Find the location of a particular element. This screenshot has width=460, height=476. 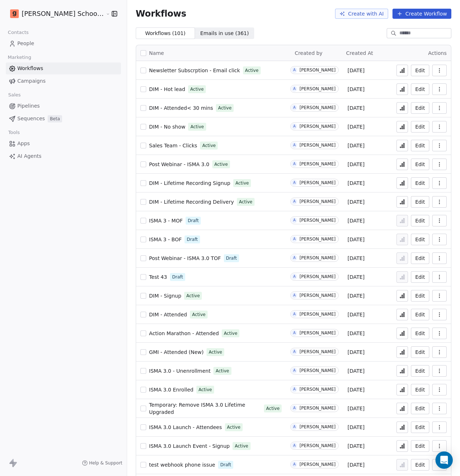

span: Newsletter Subscrption - Email click is located at coordinates (194, 71).